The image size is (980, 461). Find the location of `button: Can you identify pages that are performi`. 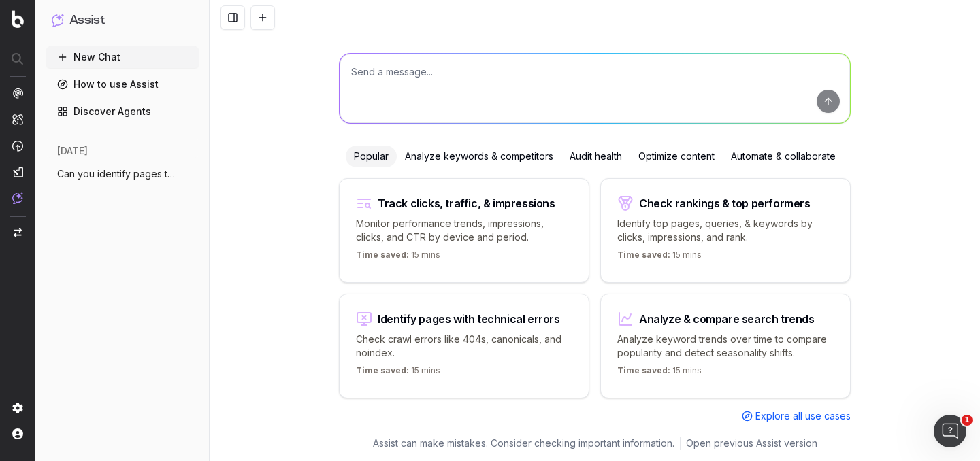

button: Can you identify pages that are performi is located at coordinates (122, 174).